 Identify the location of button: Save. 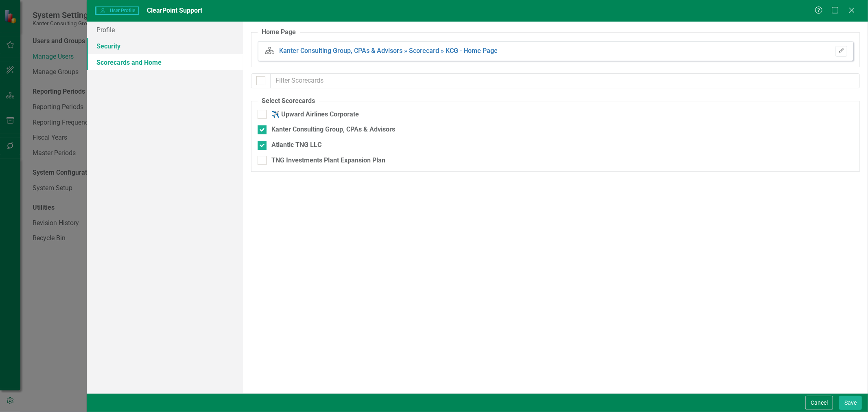
(850, 403).